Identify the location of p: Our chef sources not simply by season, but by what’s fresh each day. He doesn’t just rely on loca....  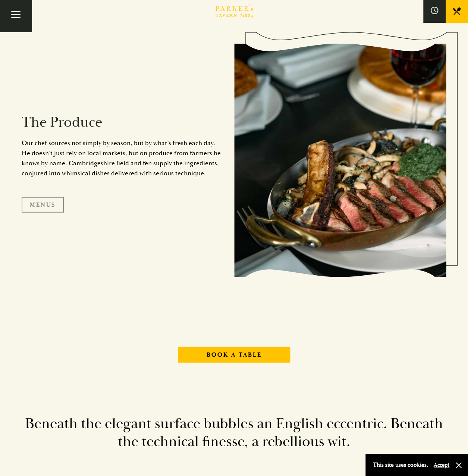
(123, 158).